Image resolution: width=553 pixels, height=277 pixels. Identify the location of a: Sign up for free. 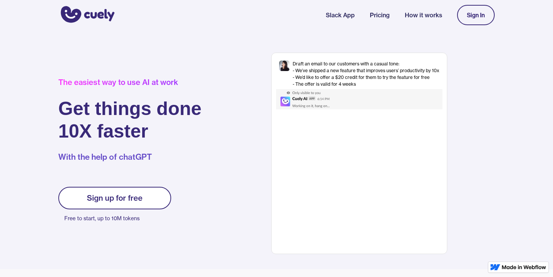
(115, 198).